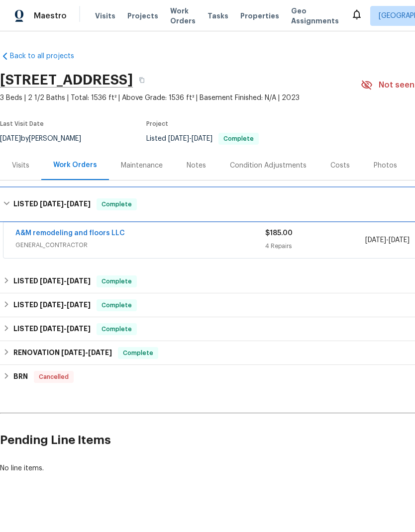  What do you see at coordinates (182, 16) in the screenshot?
I see `span: Work Orders` at bounding box center [182, 16].